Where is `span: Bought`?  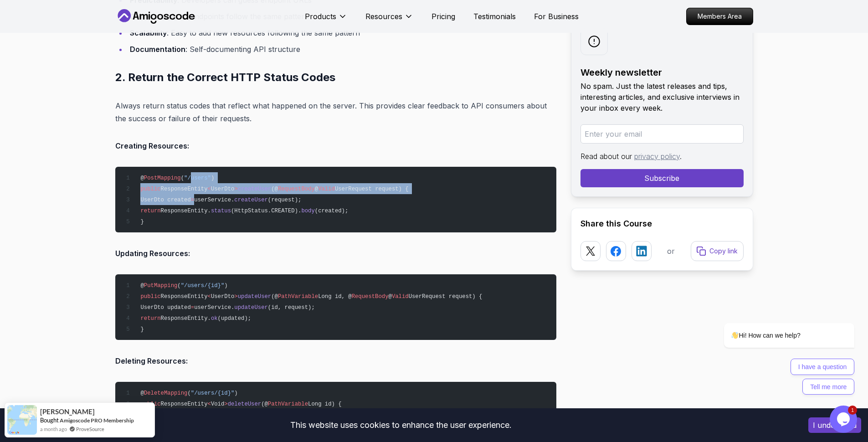
span: Bought is located at coordinates (49, 420).